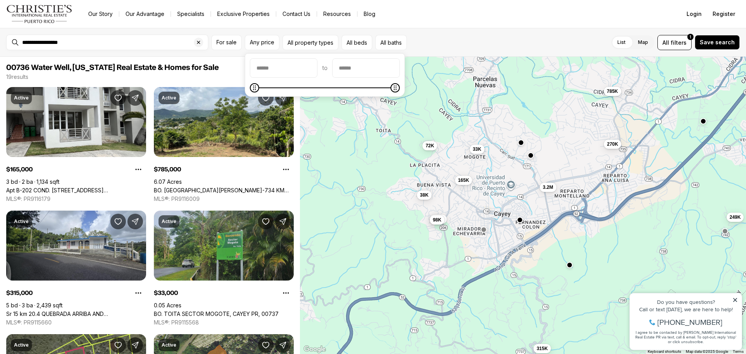 Image resolution: width=746 pixels, height=354 pixels. Describe the element at coordinates (39, 14) in the screenshot. I see `img: logo` at that location.